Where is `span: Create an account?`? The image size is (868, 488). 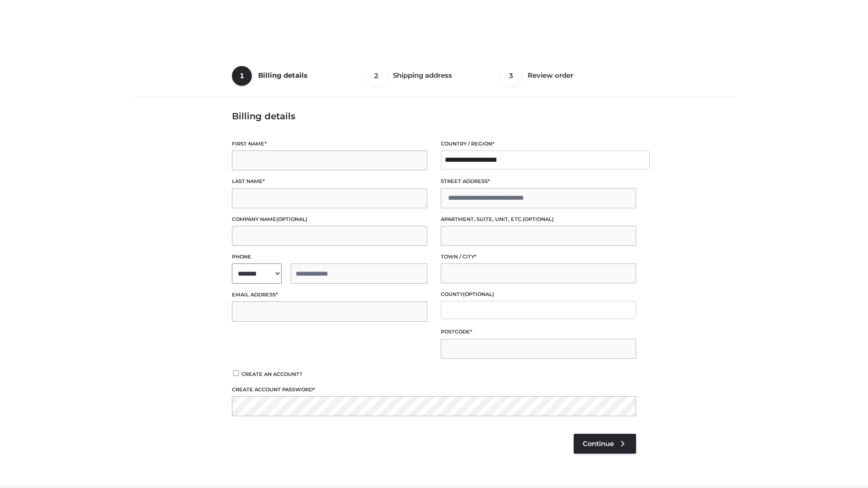
span: Create an account? is located at coordinates (272, 374).